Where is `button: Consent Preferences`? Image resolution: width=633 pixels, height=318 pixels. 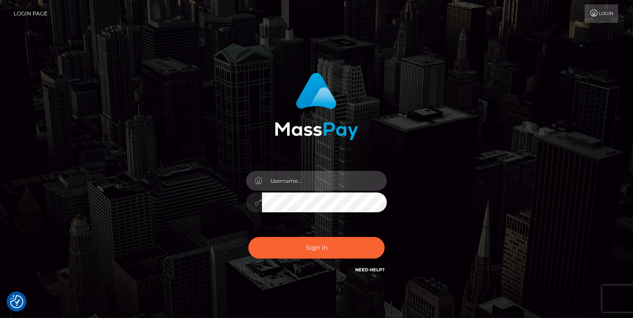 button: Consent Preferences is located at coordinates (17, 301).